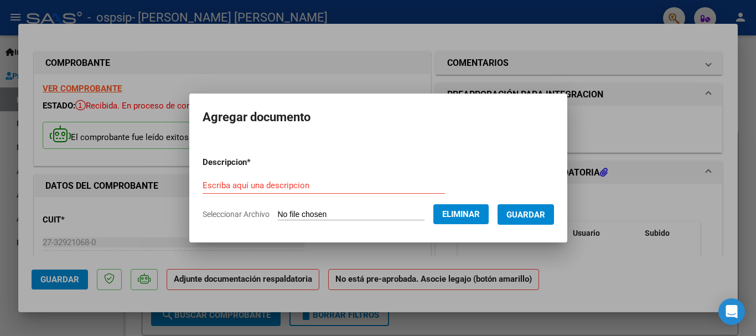 Image resolution: width=756 pixels, height=336 pixels. I want to click on p: Descripcion, so click(255, 162).